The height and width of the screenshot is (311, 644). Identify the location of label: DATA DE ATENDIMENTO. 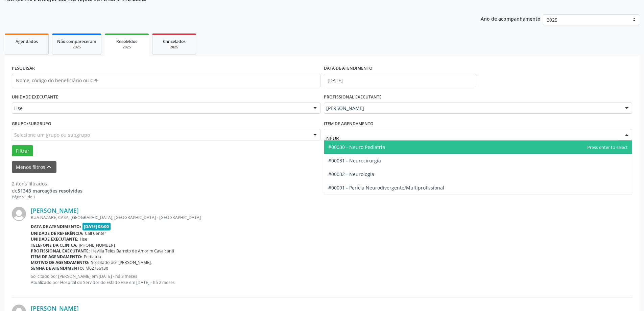
(349, 68).